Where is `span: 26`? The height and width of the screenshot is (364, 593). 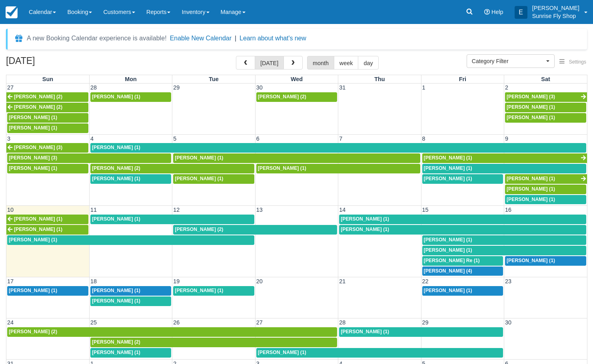
span: 26 is located at coordinates (177, 322).